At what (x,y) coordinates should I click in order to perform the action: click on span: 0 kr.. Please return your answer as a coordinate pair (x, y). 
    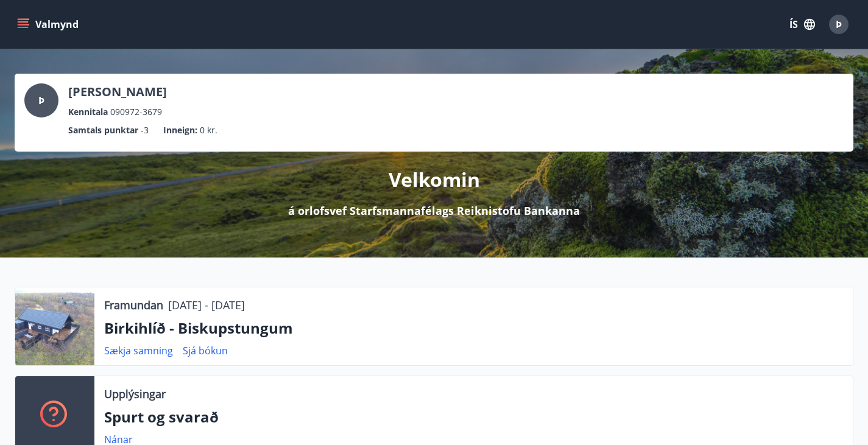
    Looking at the image, I should click on (208, 130).